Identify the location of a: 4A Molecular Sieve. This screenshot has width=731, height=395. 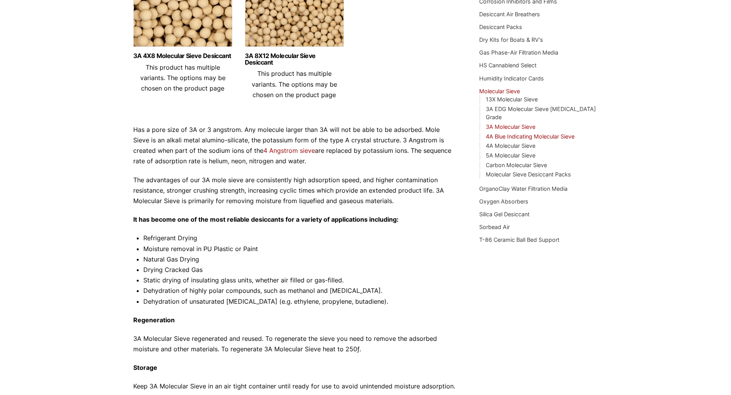
(510, 146).